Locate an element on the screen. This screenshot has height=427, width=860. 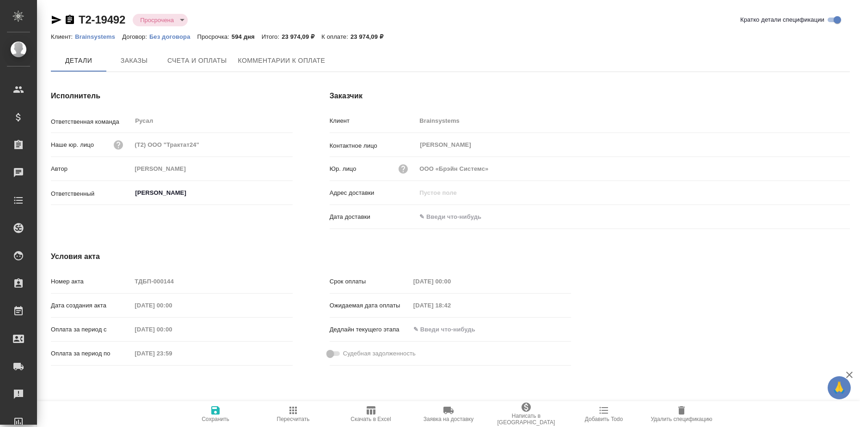
p: Ответственная команда is located at coordinates (91, 122).